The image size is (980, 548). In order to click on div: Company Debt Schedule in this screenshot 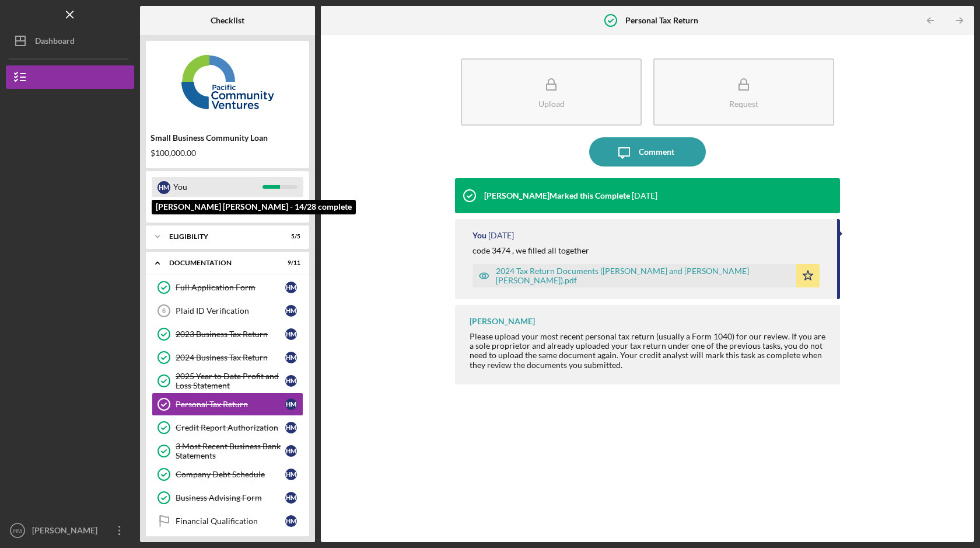, I will do `click(231, 474)`.